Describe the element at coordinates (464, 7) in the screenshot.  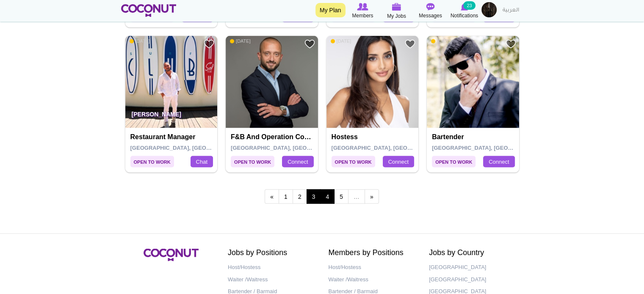
I see `img: Notifications` at that location.